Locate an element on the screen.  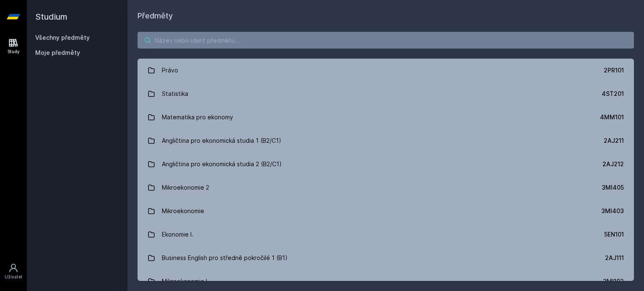
a: Právo 2PR101 is located at coordinates (385, 71).